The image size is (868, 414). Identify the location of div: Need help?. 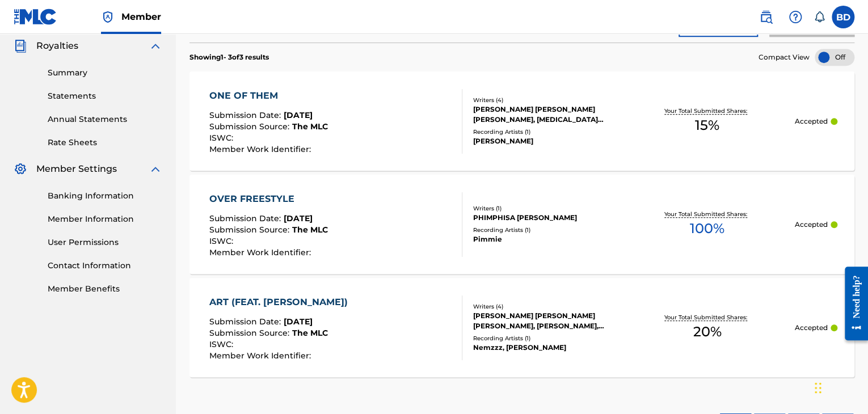
(20, 38).